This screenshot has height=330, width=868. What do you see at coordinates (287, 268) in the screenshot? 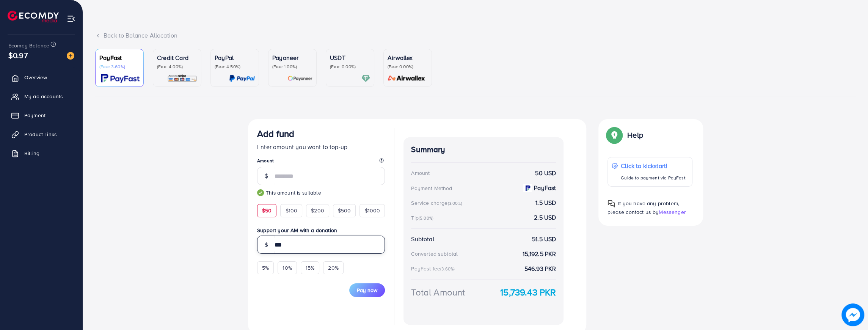
I see `span: 10%` at bounding box center [287, 268].